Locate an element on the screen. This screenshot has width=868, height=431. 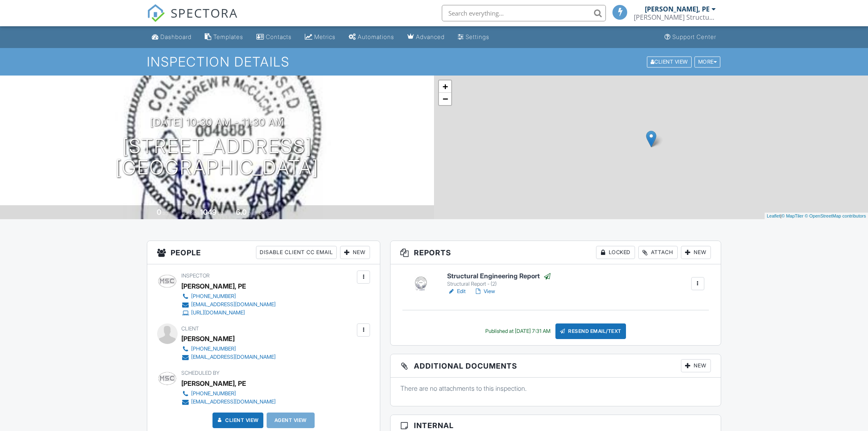
a: Edit is located at coordinates (456, 292).